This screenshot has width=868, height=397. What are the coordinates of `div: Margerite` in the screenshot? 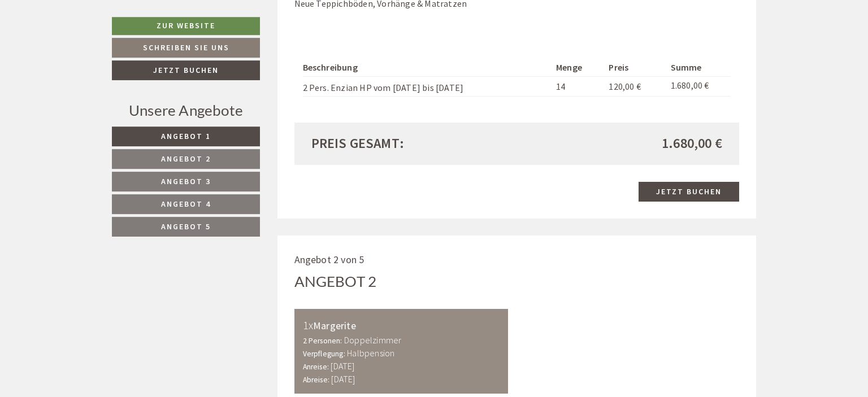 It's located at (401, 326).